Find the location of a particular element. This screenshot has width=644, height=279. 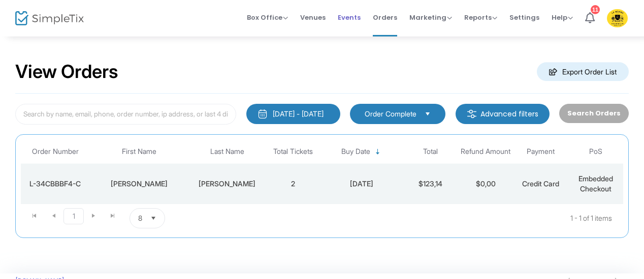

img: filter is located at coordinates (472, 114).